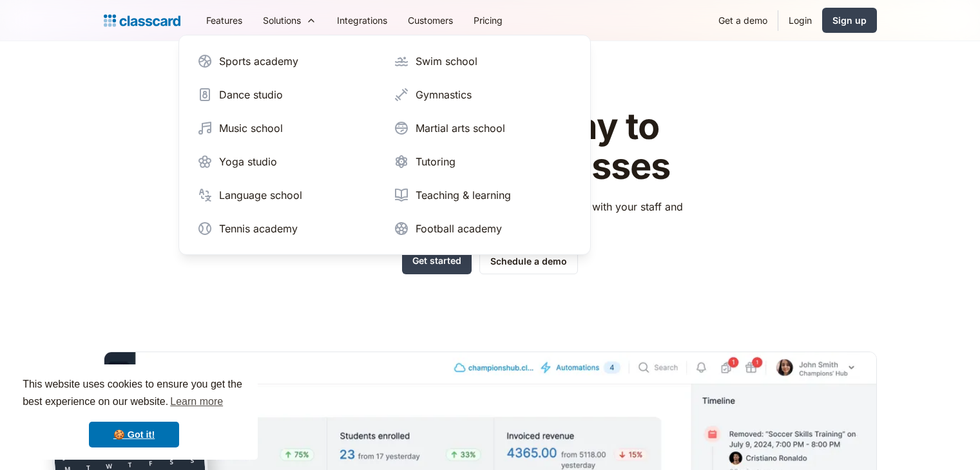  What do you see at coordinates (436, 162) in the screenshot?
I see `div: Tutoring` at bounding box center [436, 162].